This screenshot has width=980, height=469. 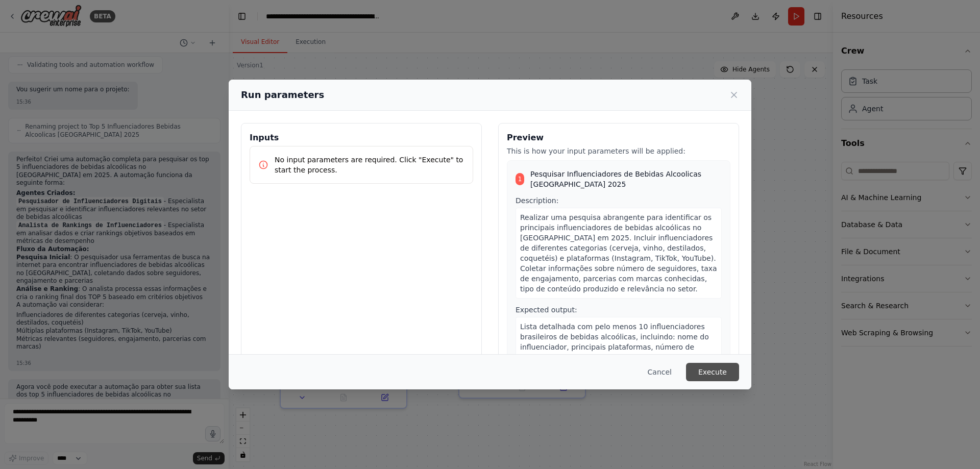 What do you see at coordinates (361, 138) in the screenshot?
I see `h3: Inputs` at bounding box center [361, 138].